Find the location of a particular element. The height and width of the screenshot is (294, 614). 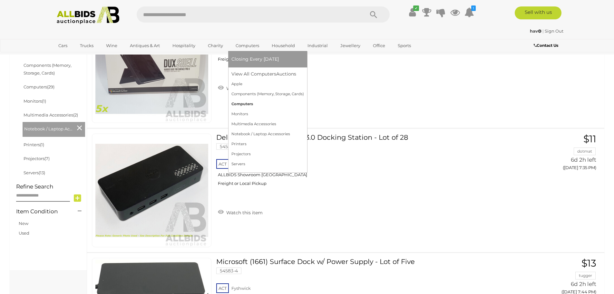

span: $11 is located at coordinates (590, 139).